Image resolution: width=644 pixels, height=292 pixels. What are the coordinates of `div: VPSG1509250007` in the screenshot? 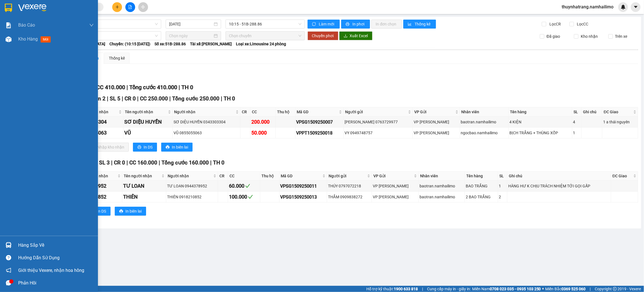 It's located at (320, 122).